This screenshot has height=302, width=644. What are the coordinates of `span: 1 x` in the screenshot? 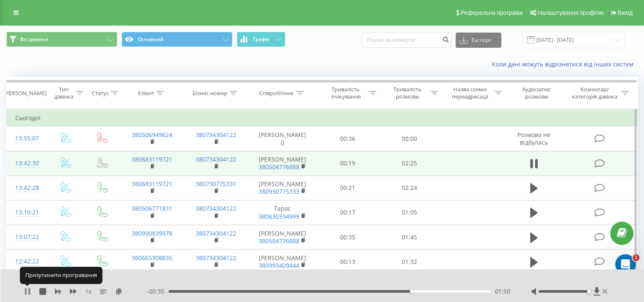 It's located at (88, 292).